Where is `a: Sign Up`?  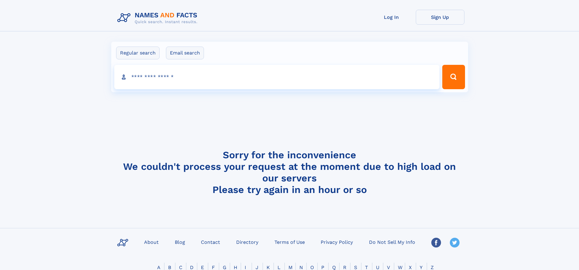
a: Sign Up is located at coordinates (440, 17).